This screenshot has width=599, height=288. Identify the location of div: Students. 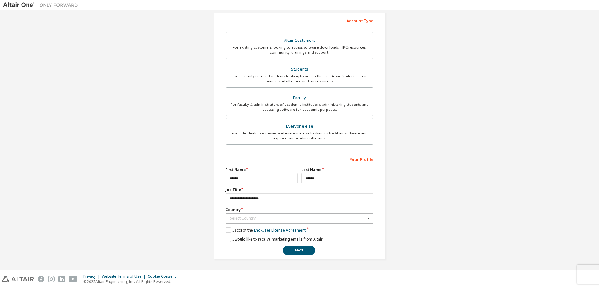
(299, 69).